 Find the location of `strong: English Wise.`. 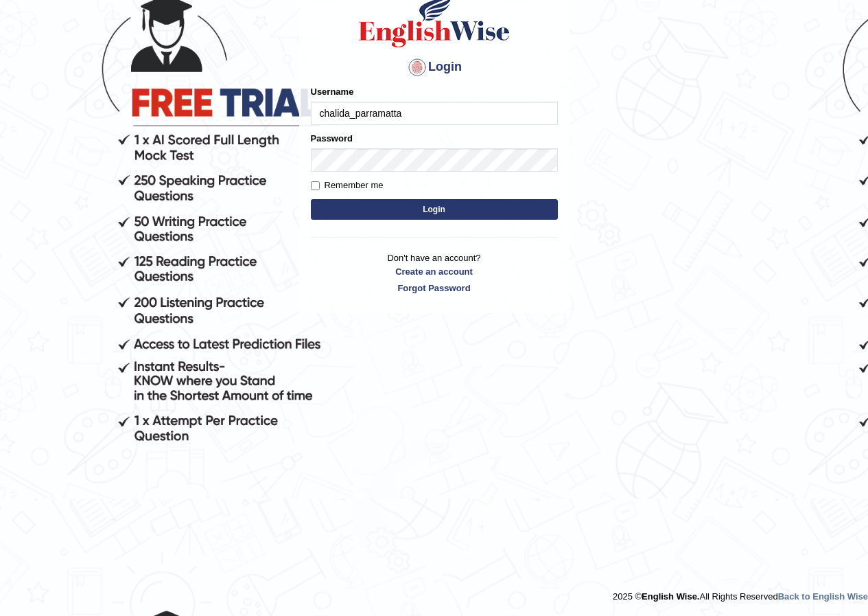

strong: English Wise. is located at coordinates (670, 596).